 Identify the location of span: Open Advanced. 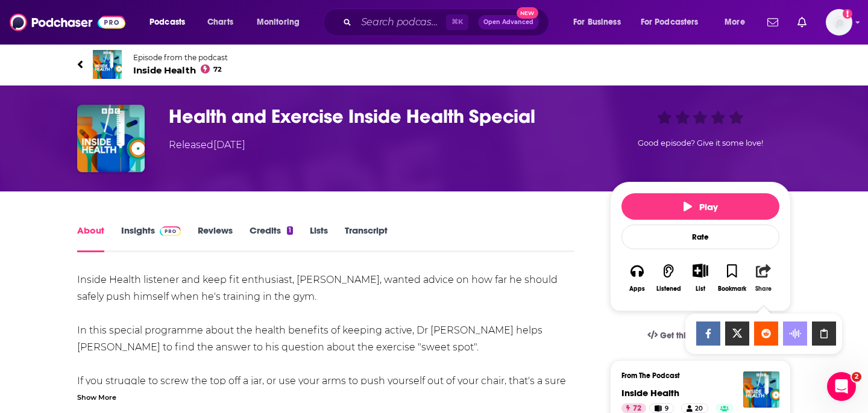
(508, 22).